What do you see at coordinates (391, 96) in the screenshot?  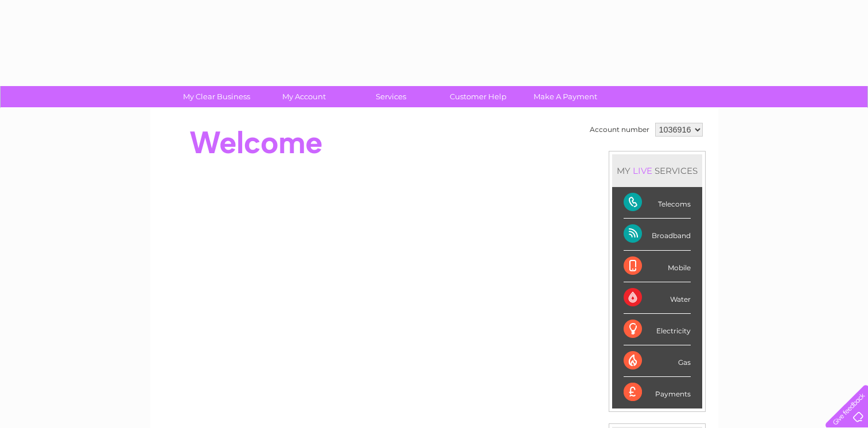 I see `a: Services` at bounding box center [391, 96].